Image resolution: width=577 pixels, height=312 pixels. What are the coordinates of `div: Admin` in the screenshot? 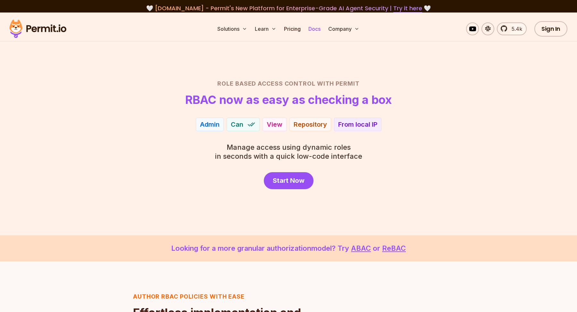 It's located at (210, 124).